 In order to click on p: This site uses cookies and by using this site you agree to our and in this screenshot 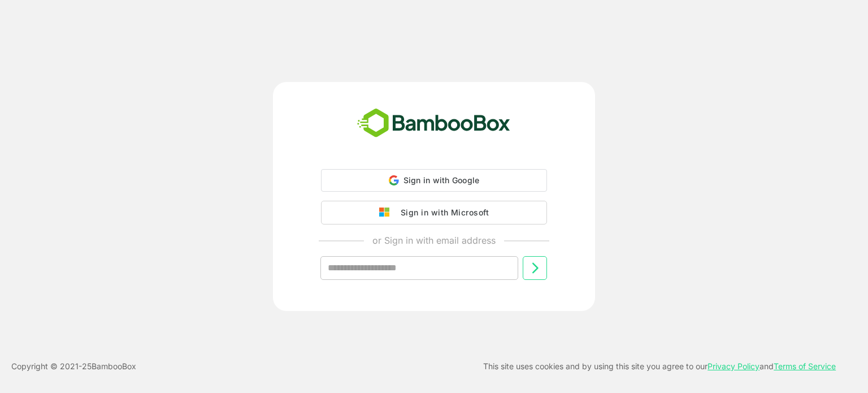, I will do `click(659, 366)`.